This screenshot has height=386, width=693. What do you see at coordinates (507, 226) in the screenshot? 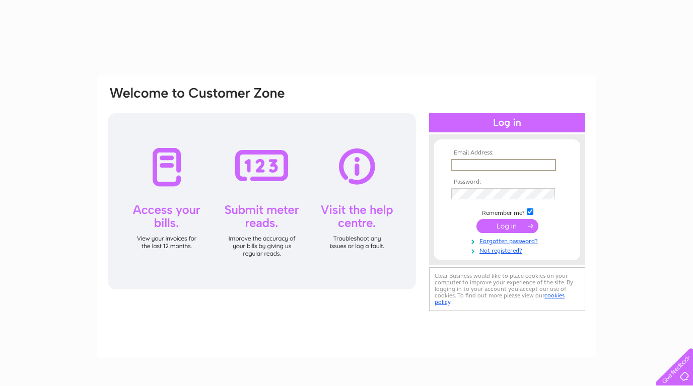
I see `input: Submit` at bounding box center [507, 226].